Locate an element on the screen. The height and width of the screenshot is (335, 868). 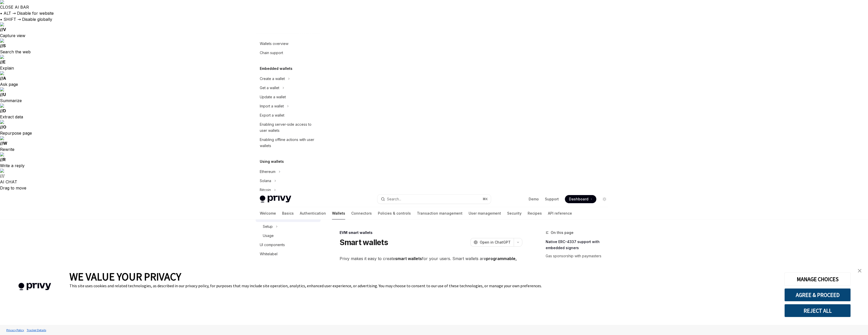
button: Open in ChatGPT is located at coordinates (492, 242).